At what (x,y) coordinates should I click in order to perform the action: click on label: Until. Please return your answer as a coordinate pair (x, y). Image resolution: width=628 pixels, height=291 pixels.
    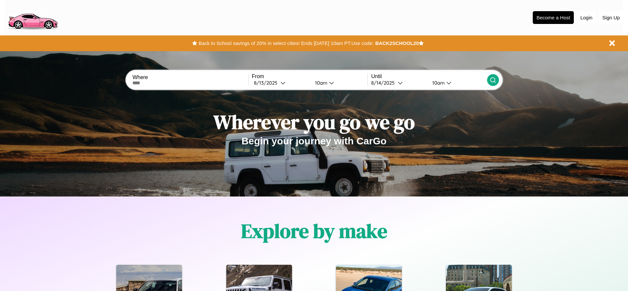
    Looking at the image, I should click on (429, 77).